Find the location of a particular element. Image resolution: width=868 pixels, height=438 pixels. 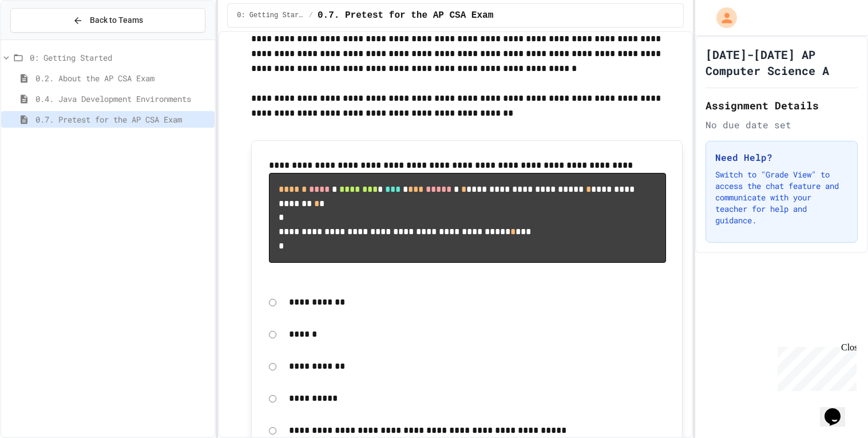

button: Back to Teams is located at coordinates (107, 20).